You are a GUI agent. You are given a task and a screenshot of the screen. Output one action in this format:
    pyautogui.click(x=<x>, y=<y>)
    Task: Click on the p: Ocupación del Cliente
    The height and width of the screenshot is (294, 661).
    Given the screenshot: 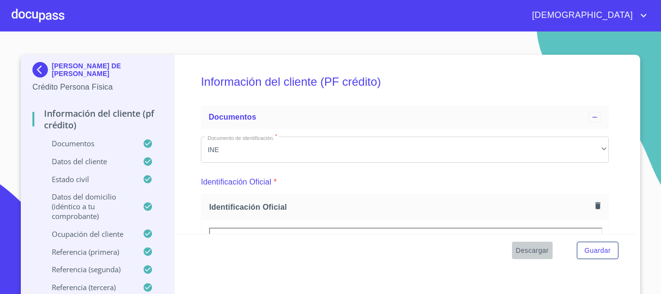 What is the action you would take?
    pyautogui.click(x=88, y=234)
    